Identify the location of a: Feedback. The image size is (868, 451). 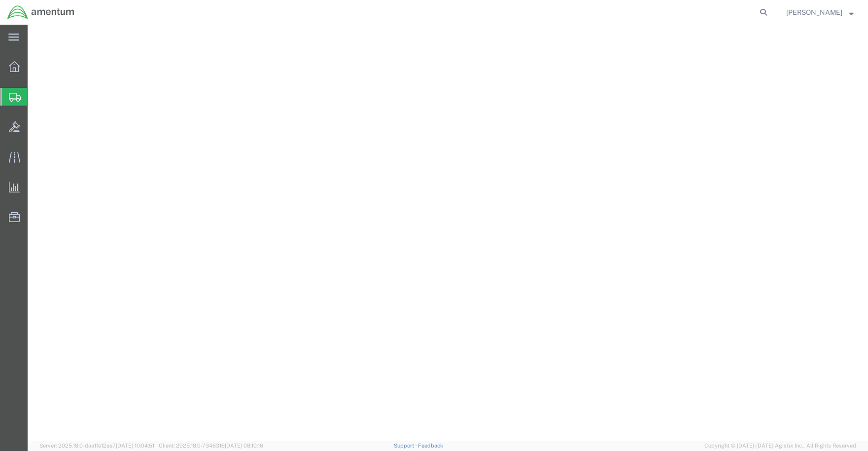
(431, 445).